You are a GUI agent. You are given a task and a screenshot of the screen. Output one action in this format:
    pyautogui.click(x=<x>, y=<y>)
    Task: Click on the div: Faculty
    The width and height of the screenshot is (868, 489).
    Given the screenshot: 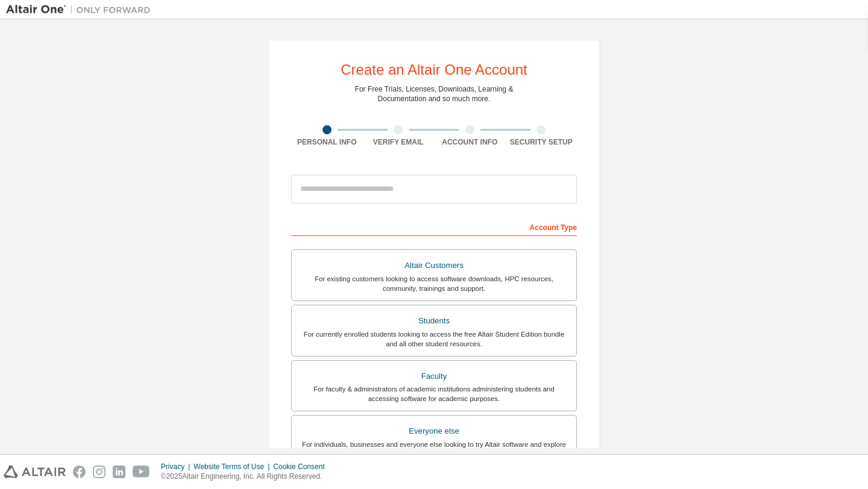 What is the action you would take?
    pyautogui.click(x=434, y=377)
    